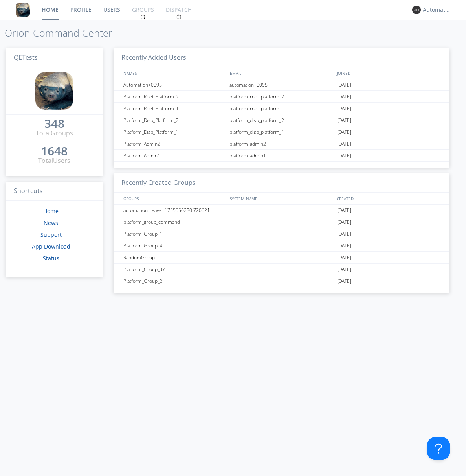  I want to click on div: automation+leave+1755556280.720621, so click(174, 210).